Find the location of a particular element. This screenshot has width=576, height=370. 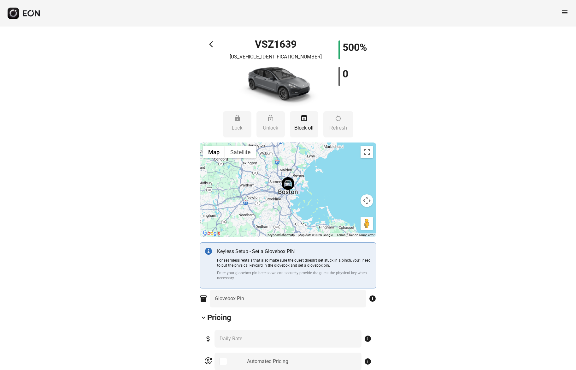

span: menu is located at coordinates (565, 12).